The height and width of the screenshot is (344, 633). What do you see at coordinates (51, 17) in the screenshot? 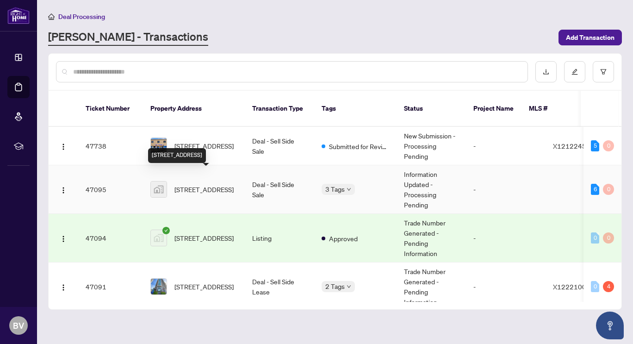
I see `span: home` at bounding box center [51, 17].